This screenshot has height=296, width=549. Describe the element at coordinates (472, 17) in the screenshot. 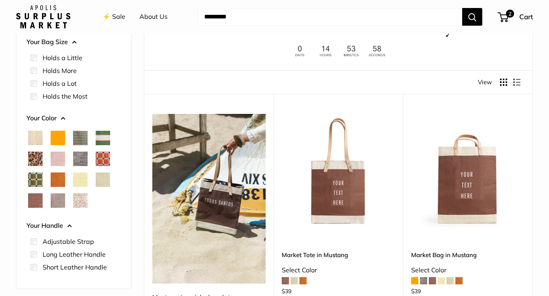

I see `button: Search` at that location.